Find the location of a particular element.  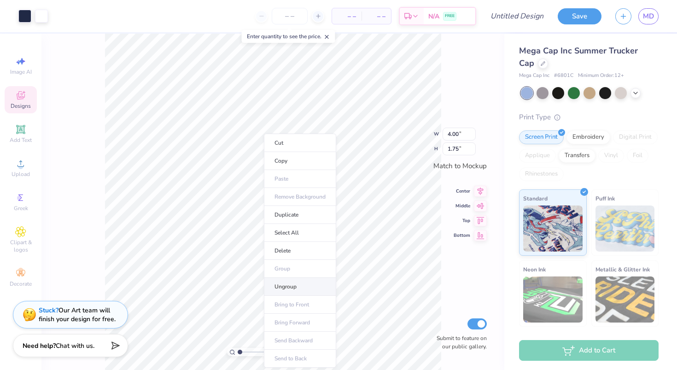

li: Cut is located at coordinates (300, 143).